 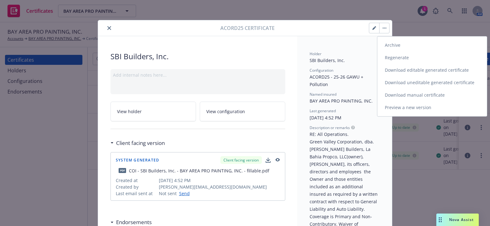 I want to click on span: Nova Assist, so click(x=461, y=220).